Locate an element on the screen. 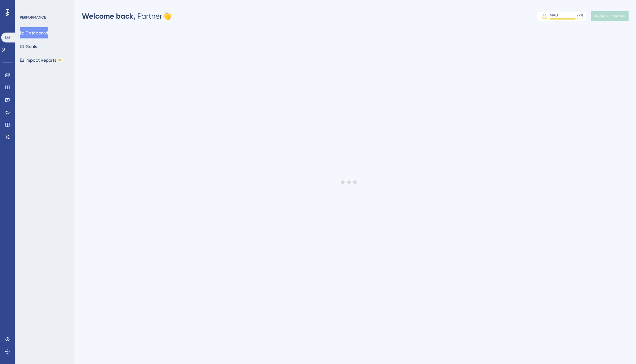 The height and width of the screenshot is (364, 636). div: MAU is located at coordinates (554, 15).